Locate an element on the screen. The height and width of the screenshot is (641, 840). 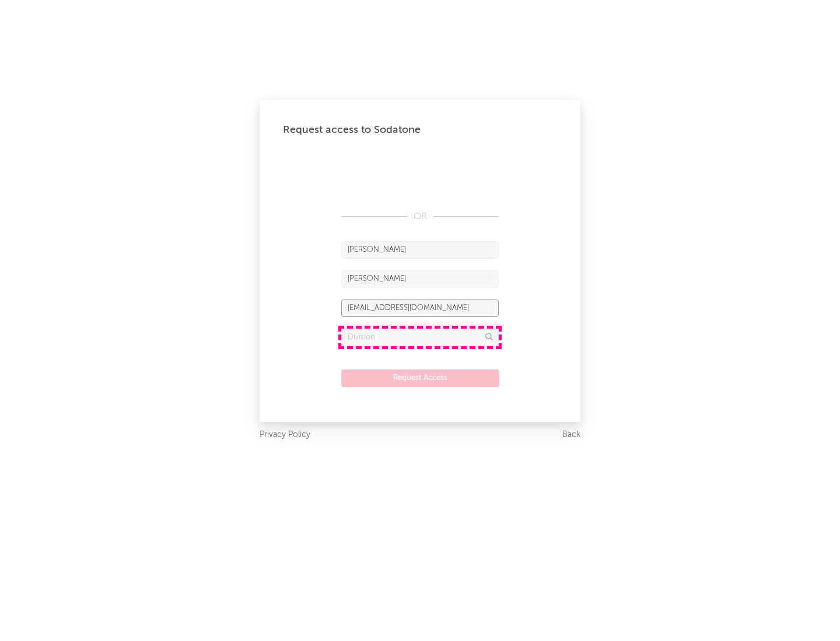
a: Back is located at coordinates (571, 434).